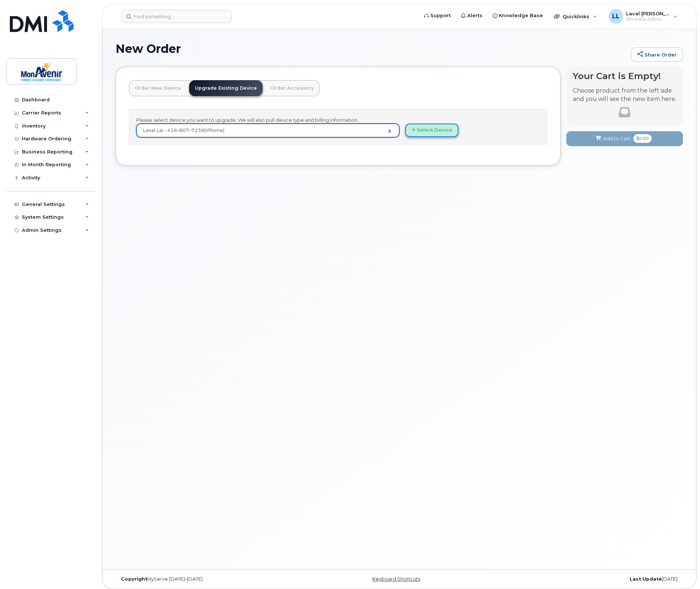 The height and width of the screenshot is (589, 700). Describe the element at coordinates (215, 130) in the screenshot. I see `span: (iPhone)` at that location.